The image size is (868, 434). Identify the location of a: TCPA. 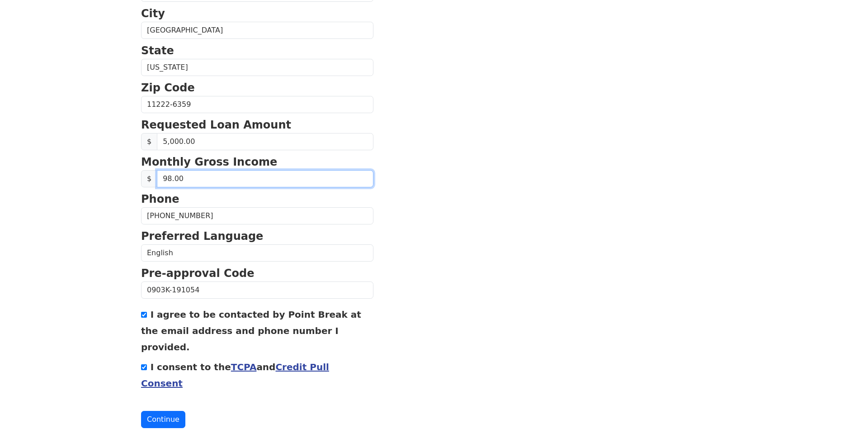
(243, 367).